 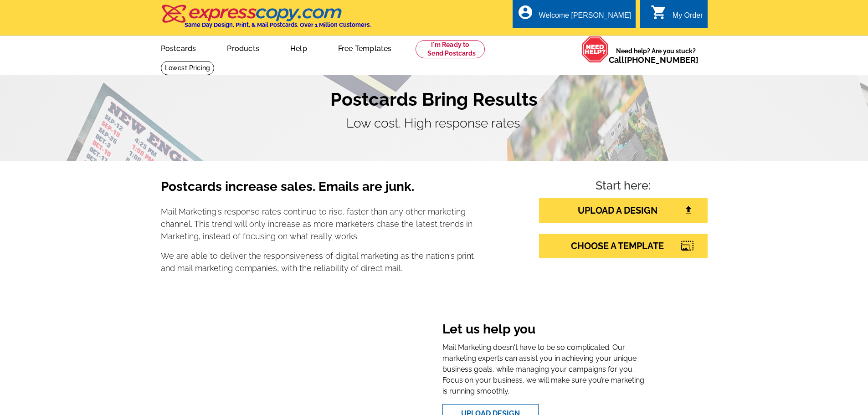 What do you see at coordinates (653, 59) in the screenshot?
I see `span: Call` at bounding box center [653, 59].